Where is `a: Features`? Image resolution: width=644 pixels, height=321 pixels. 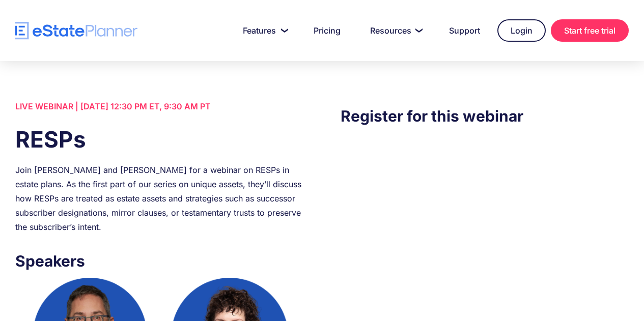 a: Features is located at coordinates (263, 31).